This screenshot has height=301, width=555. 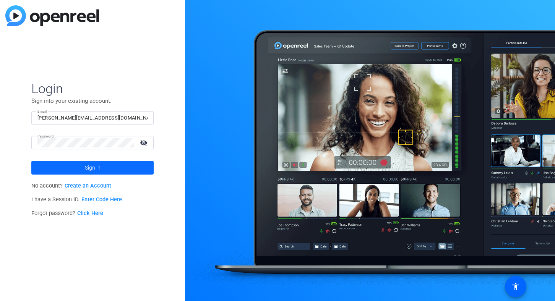 I want to click on button: Sign in, so click(x=93, y=168).